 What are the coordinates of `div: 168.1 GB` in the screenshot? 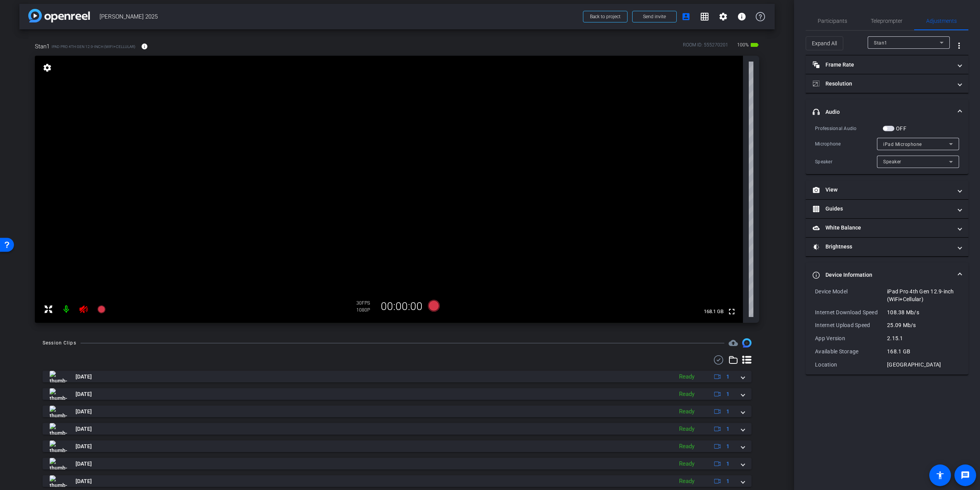 It's located at (923, 351).